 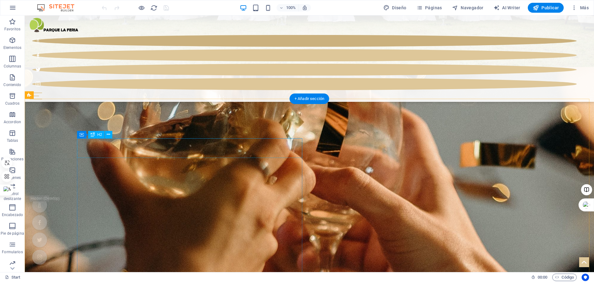 I want to click on p: Contenido, so click(x=12, y=85).